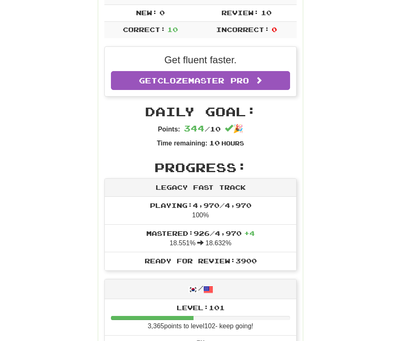 Image resolution: width=401 pixels, height=341 pixels. What do you see at coordinates (200, 167) in the screenshot?
I see `h2: Progress:` at bounding box center [200, 167].